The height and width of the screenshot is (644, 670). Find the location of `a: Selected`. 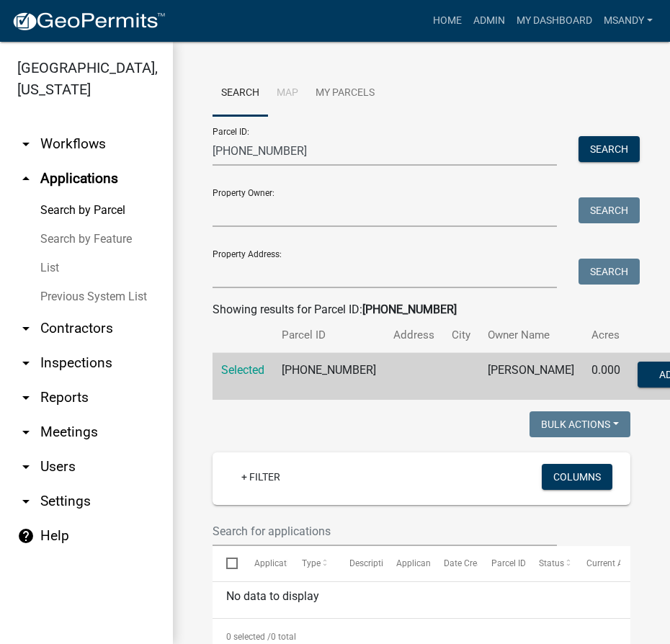

a: Selected is located at coordinates (242, 370).